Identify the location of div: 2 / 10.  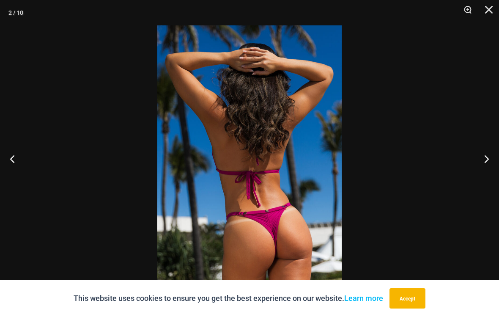
(16, 13).